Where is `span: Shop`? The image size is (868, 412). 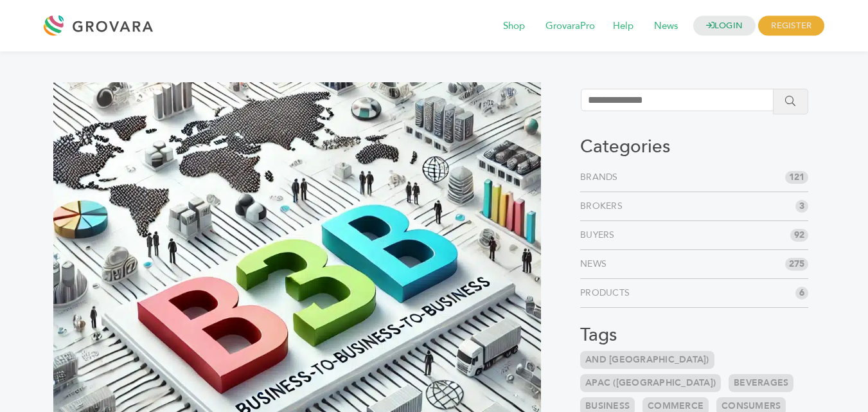
span: Shop is located at coordinates (514, 27).